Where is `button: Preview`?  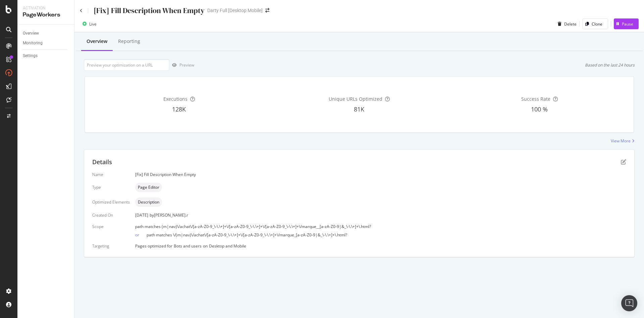 button: Preview is located at coordinates (182, 65).